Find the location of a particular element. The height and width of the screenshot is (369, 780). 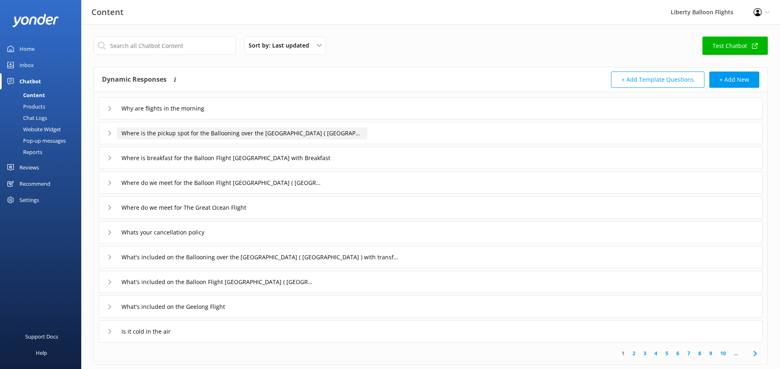

a: Content is located at coordinates (43, 95).